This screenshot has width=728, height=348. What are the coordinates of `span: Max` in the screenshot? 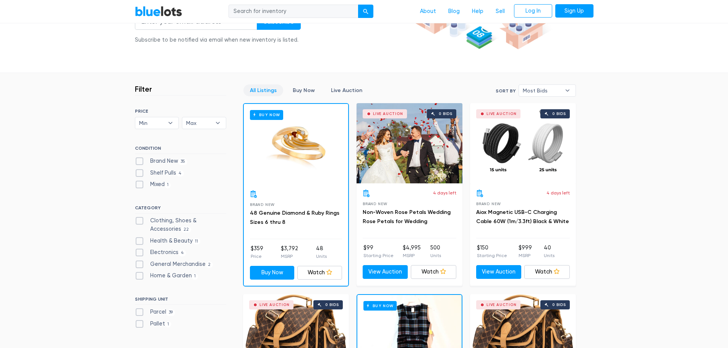 It's located at (199, 123).